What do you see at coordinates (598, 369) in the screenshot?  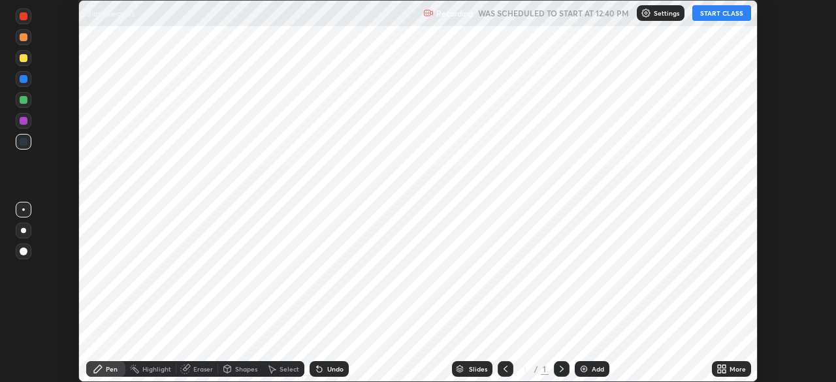 I see `div: Add` at bounding box center [598, 369].